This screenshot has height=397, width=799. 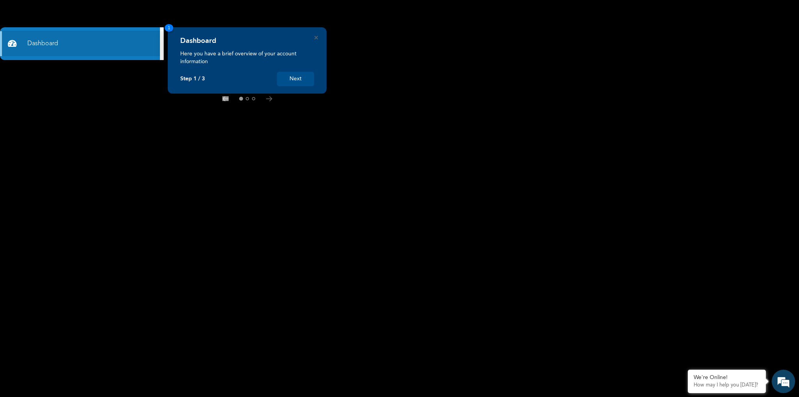 What do you see at coordinates (247, 58) in the screenshot?
I see `p: Here you have a brief overview of your account information` at bounding box center [247, 58].